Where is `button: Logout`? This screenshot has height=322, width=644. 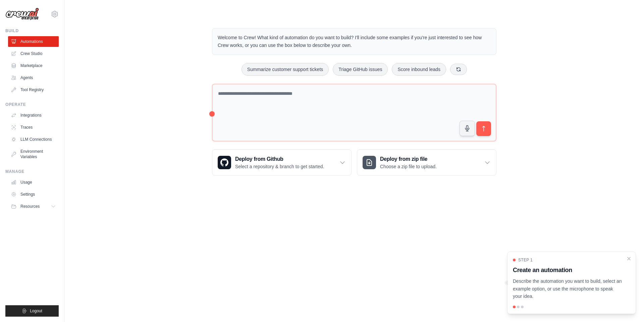
button: Logout is located at coordinates (32, 311).